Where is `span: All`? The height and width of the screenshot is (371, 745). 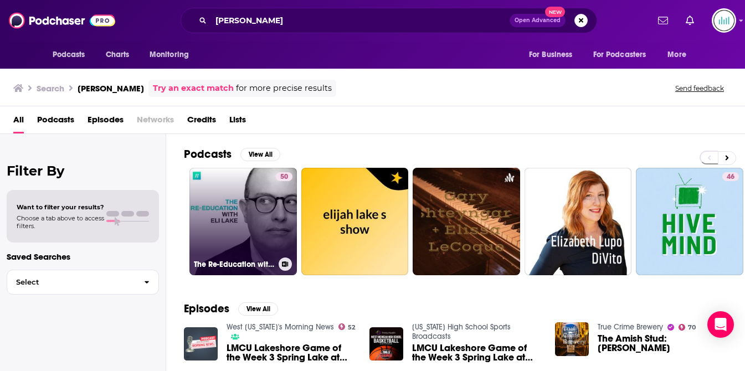 span: All is located at coordinates (18, 122).